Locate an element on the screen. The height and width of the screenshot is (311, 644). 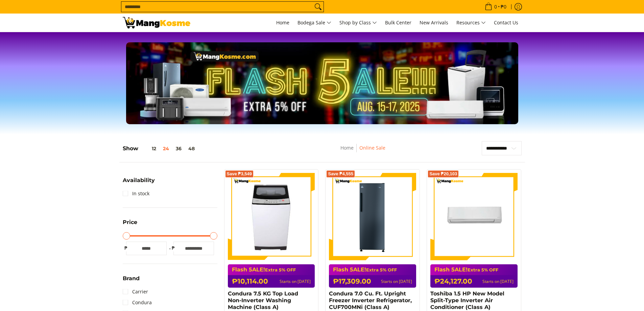
span: Resources is located at coordinates (471, 22).